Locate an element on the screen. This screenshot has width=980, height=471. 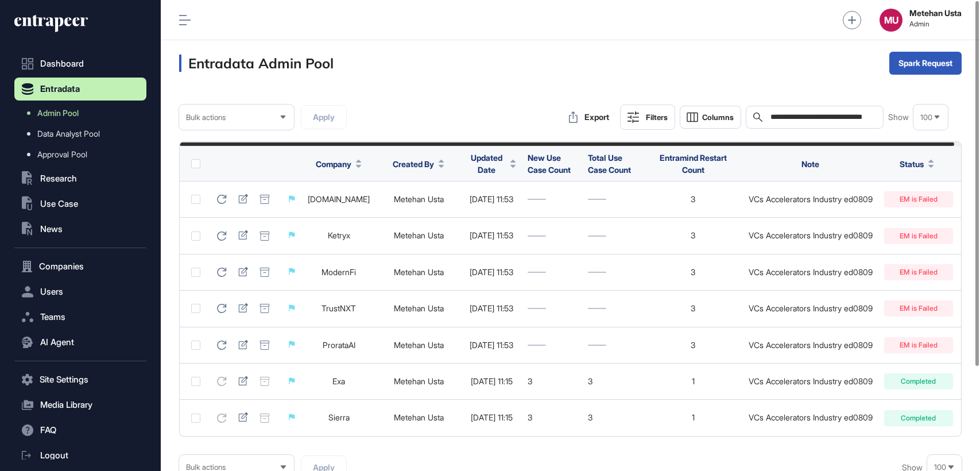
span: 100 is located at coordinates (926, 117).